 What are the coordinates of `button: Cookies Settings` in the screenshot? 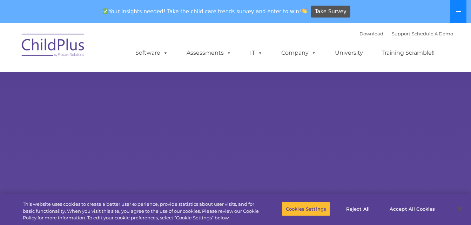 It's located at (306, 209).